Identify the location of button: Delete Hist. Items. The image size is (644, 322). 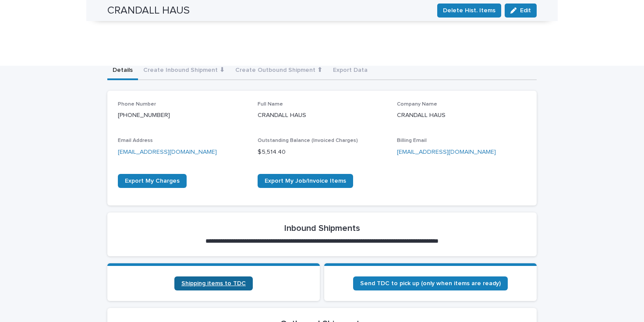
(469, 10).